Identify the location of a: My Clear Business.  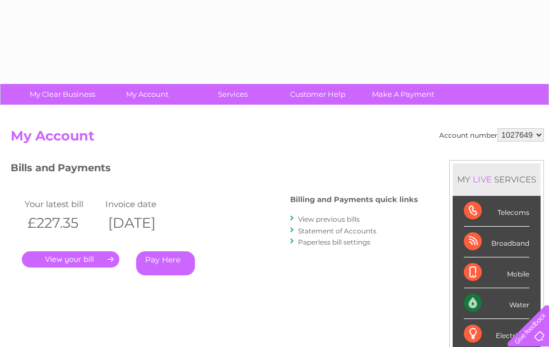
(62, 94).